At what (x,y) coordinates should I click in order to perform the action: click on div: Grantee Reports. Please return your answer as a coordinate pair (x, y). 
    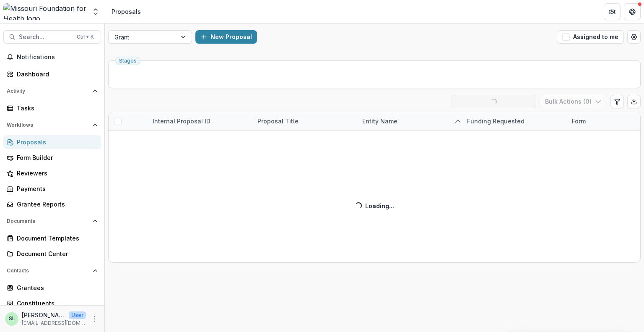
    Looking at the image, I should click on (55, 204).